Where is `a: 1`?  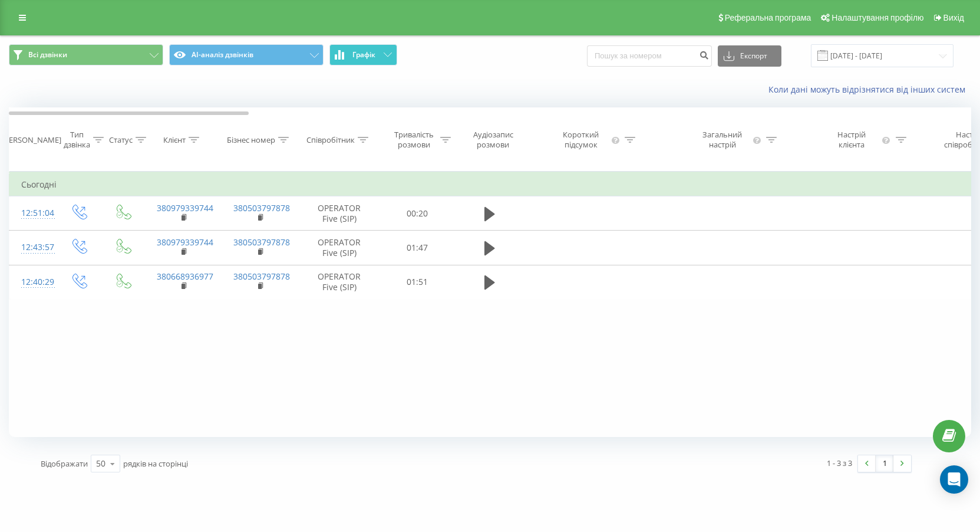 a: 1 is located at coordinates (884, 463).